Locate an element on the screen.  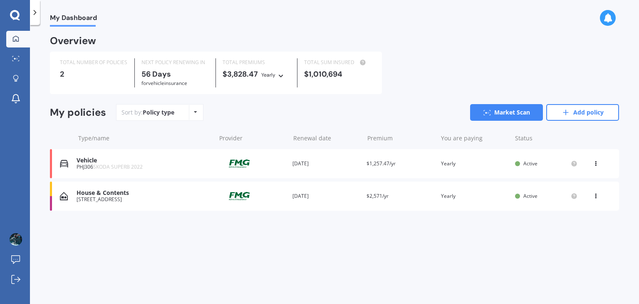
span: $1,257.47/yr is located at coordinates (381, 163).